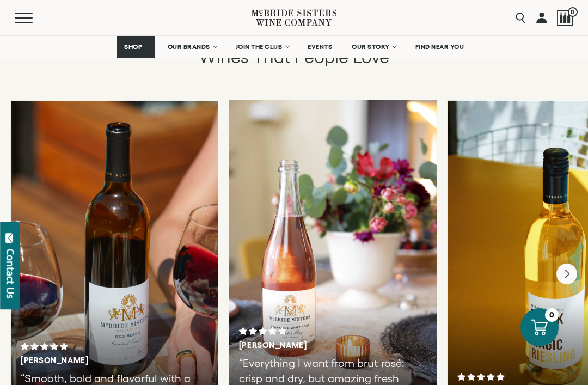 Image resolution: width=588 pixels, height=385 pixels. I want to click on span: SHOP, so click(134, 46).